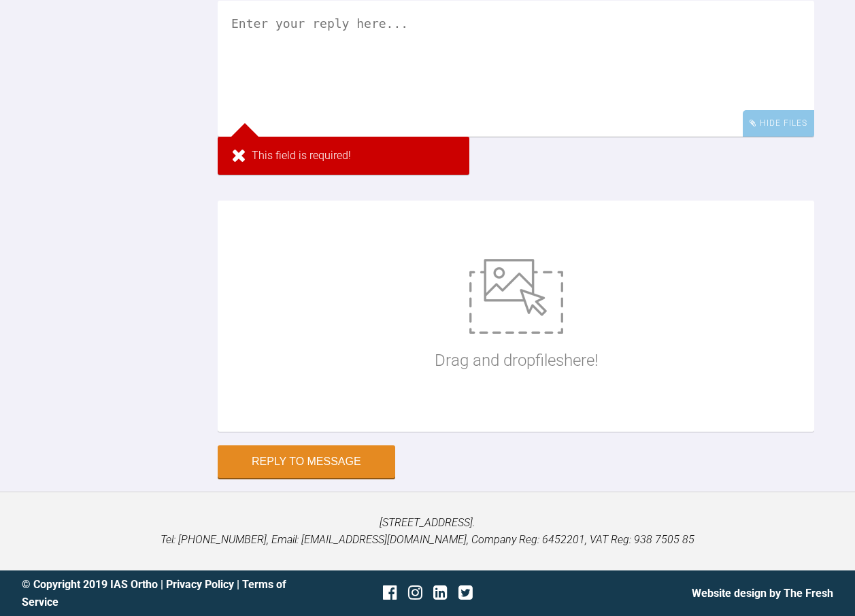 This screenshot has height=616, width=855. I want to click on a: Privacy Policy, so click(200, 585).